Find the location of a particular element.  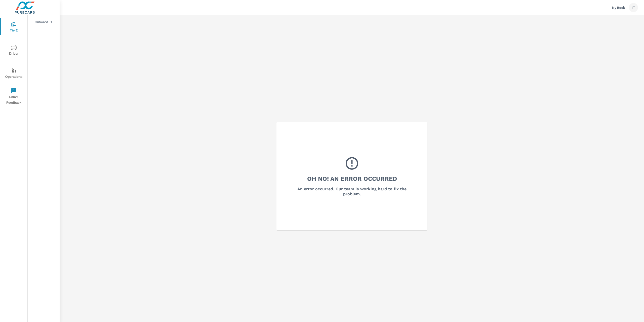

p: My Book is located at coordinates (619, 8).